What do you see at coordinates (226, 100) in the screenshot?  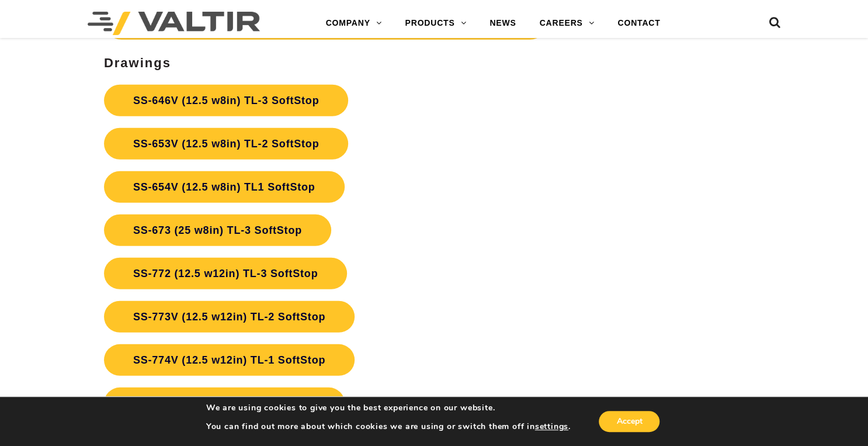 I see `a: SS-646V (12.5 w8in) TL-3 SoftStop` at bounding box center [226, 100].